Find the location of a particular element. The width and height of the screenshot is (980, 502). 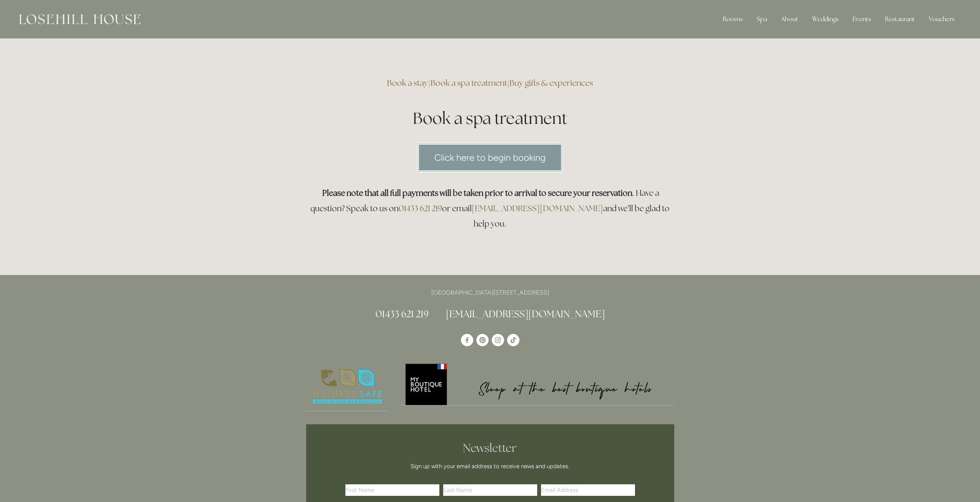

img: Losehill House is located at coordinates (79, 19).